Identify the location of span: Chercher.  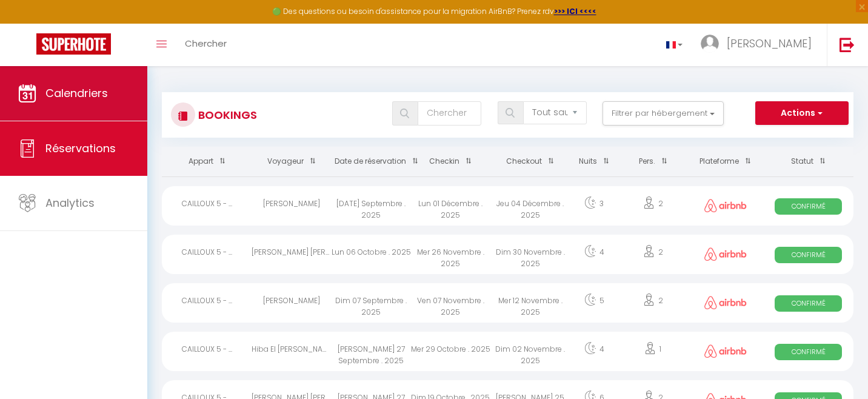
(205, 43).